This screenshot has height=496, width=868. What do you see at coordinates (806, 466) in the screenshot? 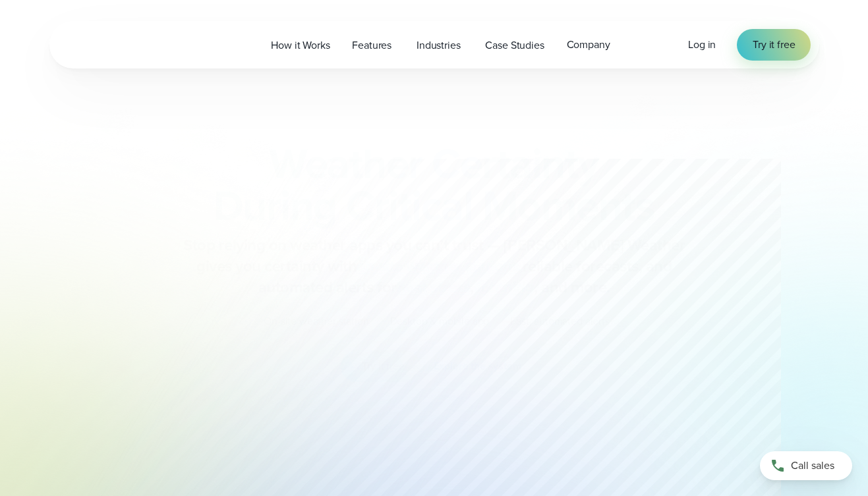
I see `a: Call sales` at bounding box center [806, 466].